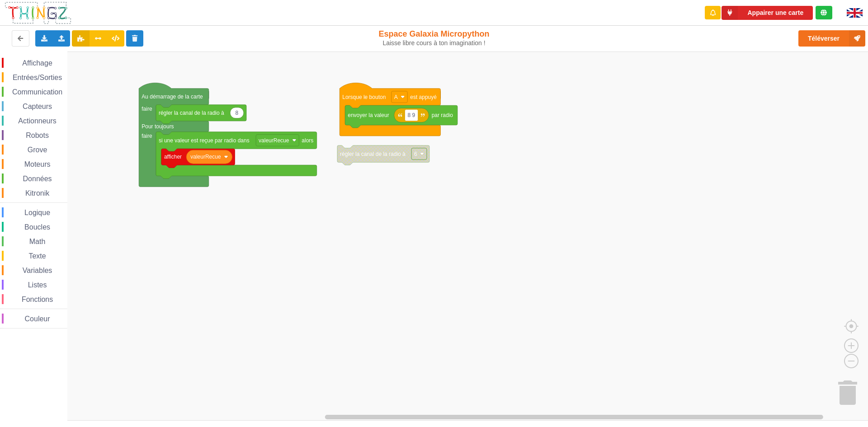  Describe the element at coordinates (37, 299) in the screenshot. I see `span: Fonctions` at that location.